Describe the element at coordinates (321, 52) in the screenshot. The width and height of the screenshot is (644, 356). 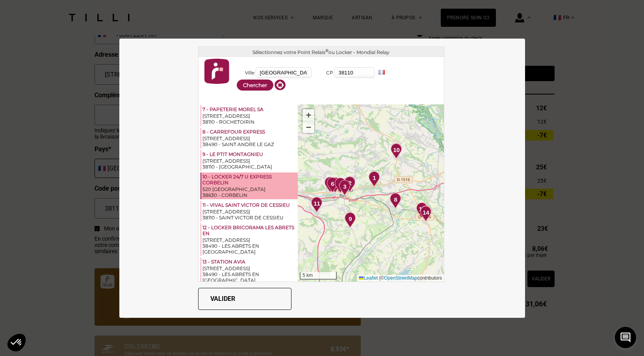
I see `div: Sélectionnez votre Point Relais ou Locker - Mondial Relay` at that location.